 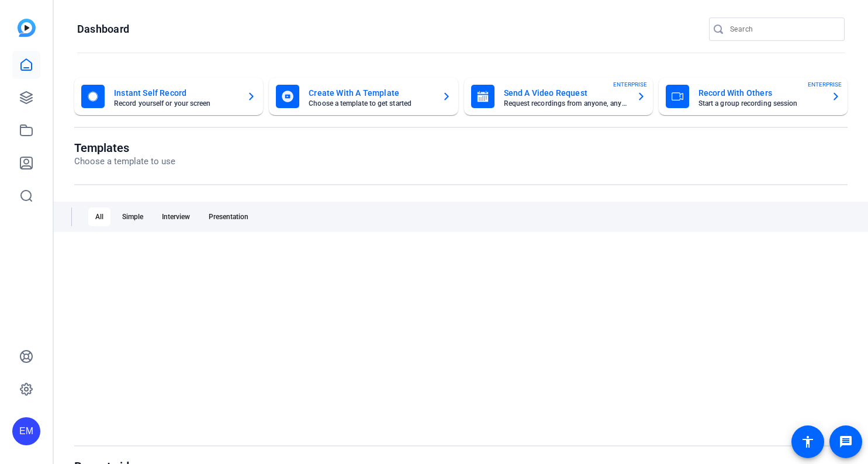 What do you see at coordinates (565, 104) in the screenshot?
I see `mat-card-subtitle: Request recordings from anyone, anywhere` at bounding box center [565, 104].